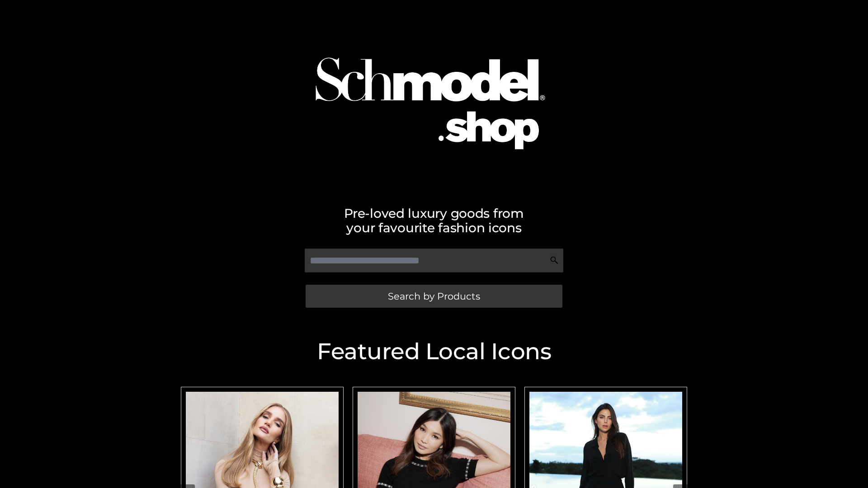 The image size is (868, 488). I want to click on span: Search by Products, so click(434, 296).